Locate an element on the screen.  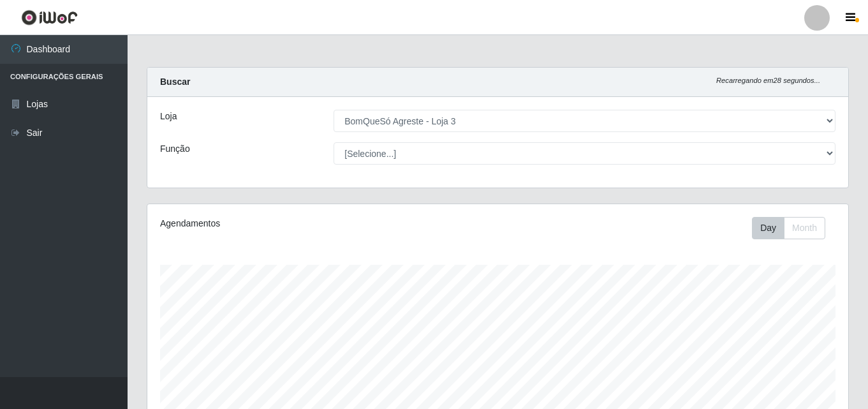
img: CoreUI Logo is located at coordinates (49, 17).